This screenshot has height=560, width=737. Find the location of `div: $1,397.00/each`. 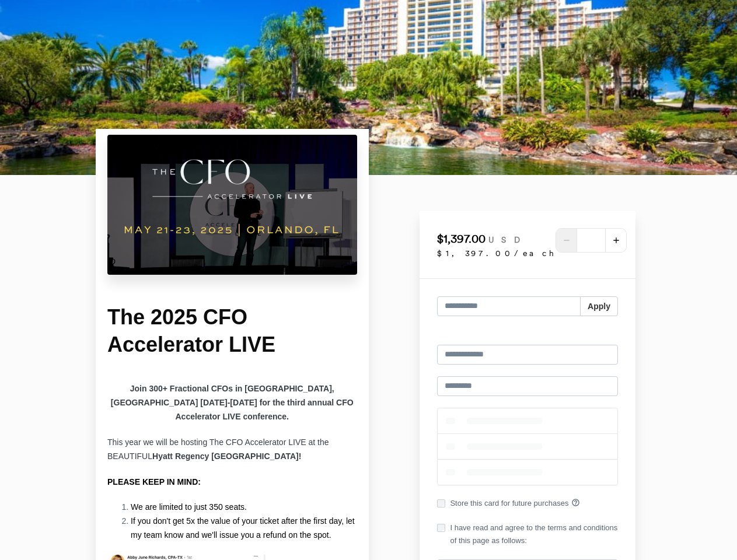

div: $1,397.00/each is located at coordinates (496, 254).